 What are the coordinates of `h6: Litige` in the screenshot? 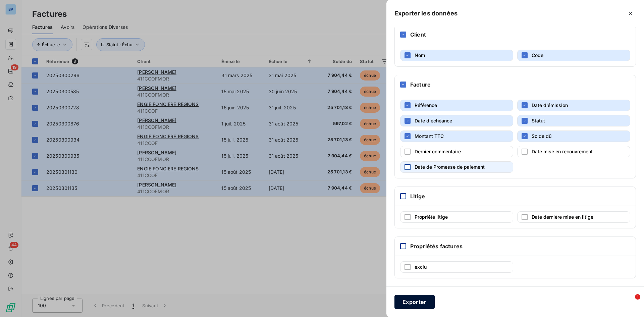 It's located at (418, 197).